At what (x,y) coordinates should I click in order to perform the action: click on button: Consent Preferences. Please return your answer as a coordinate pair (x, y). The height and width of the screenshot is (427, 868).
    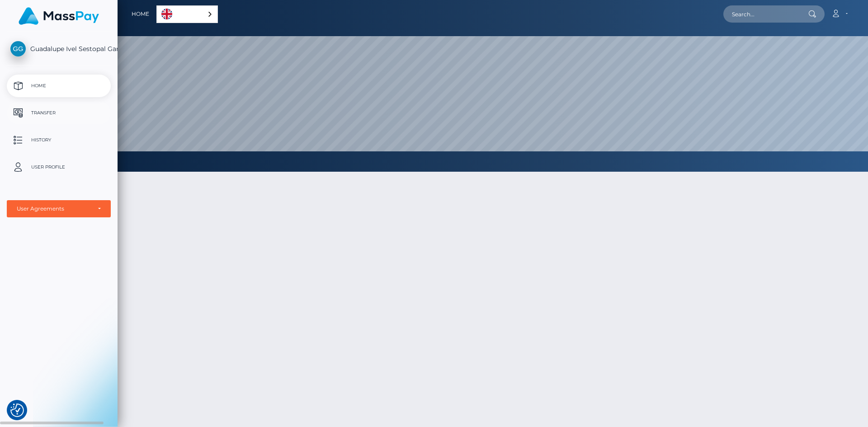
    Looking at the image, I should click on (17, 411).